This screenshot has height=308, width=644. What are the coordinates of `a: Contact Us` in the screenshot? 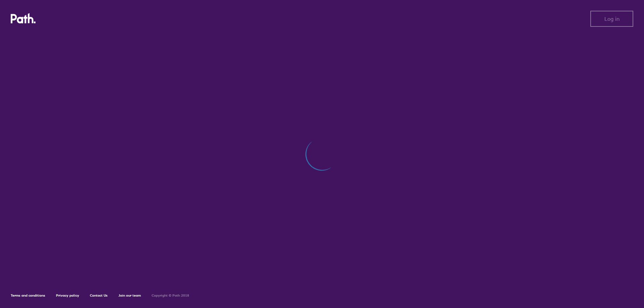 It's located at (99, 295).